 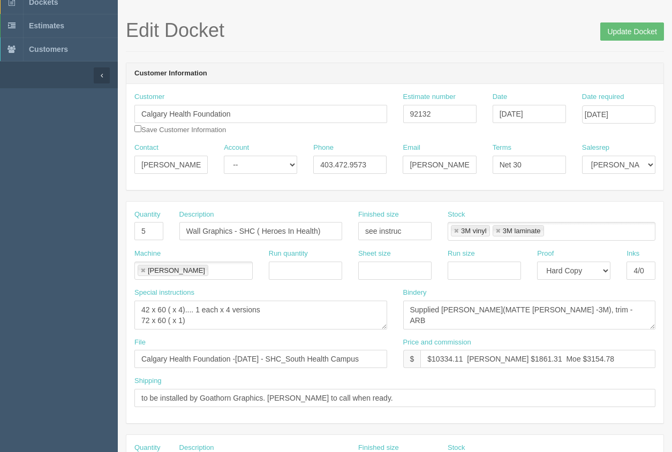 I want to click on label: Stock, so click(x=456, y=215).